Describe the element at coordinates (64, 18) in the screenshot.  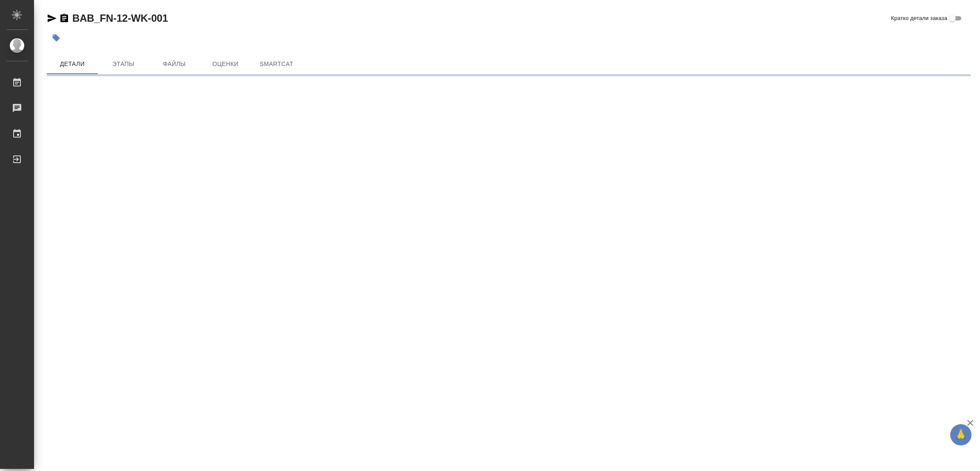
I see `button: Скопировать ссылку` at that location.